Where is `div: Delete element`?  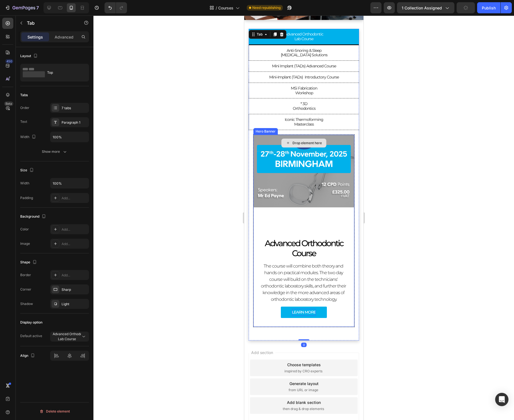 div: Delete element is located at coordinates (55, 411).